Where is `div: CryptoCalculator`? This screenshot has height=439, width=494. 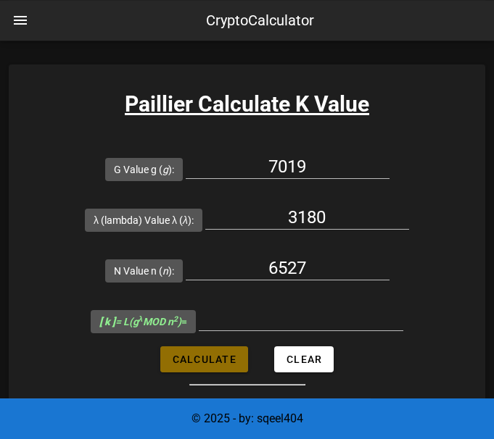 div: CryptoCalculator is located at coordinates (260, 20).